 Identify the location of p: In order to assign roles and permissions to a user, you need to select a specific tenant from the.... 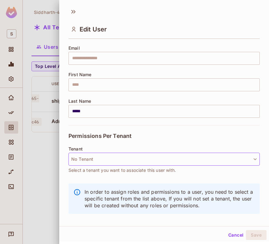
(170, 199).